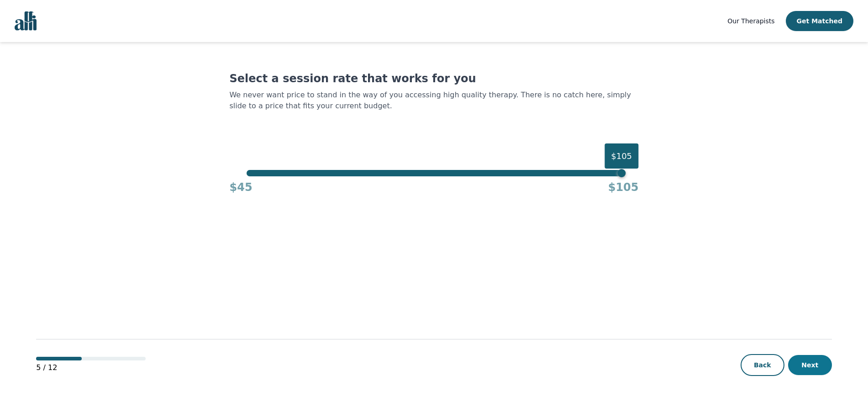 The image size is (868, 397). What do you see at coordinates (623, 187) in the screenshot?
I see `h4: $105` at bounding box center [623, 187].